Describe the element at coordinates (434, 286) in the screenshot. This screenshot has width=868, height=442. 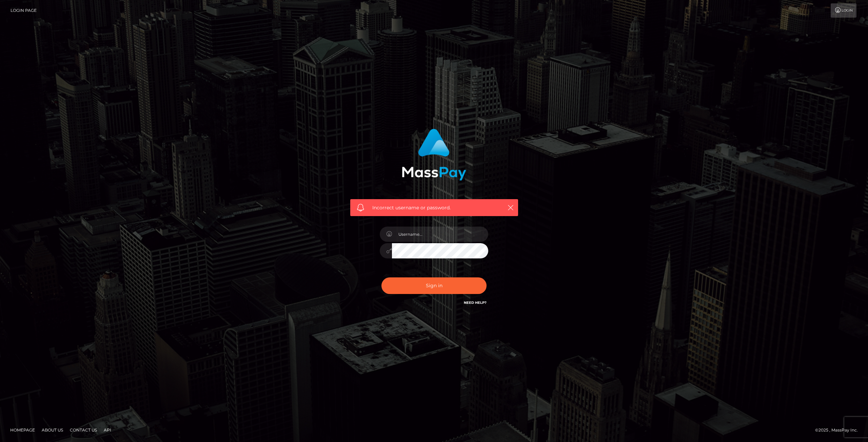
I see `button: Sign in` at that location.